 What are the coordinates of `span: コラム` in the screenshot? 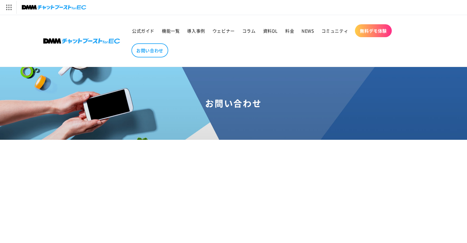 It's located at (249, 31).